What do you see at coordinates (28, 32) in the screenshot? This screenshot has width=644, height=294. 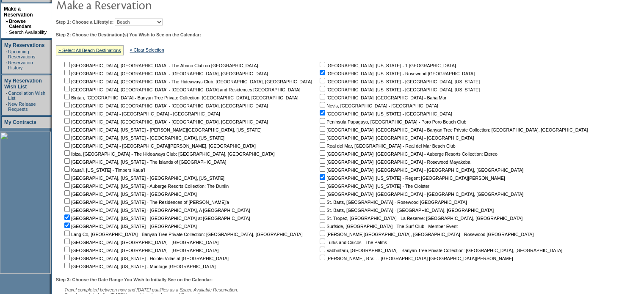 I see `a: Search Availability` at bounding box center [28, 32].